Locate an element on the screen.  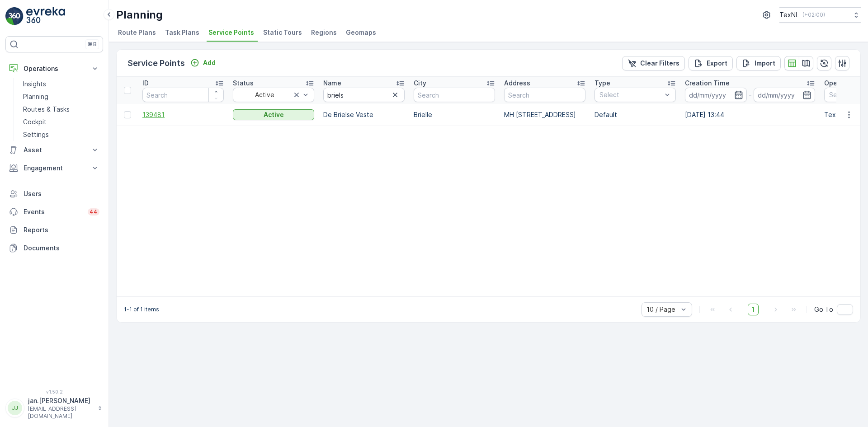
img: logo is located at coordinates (15, 16).